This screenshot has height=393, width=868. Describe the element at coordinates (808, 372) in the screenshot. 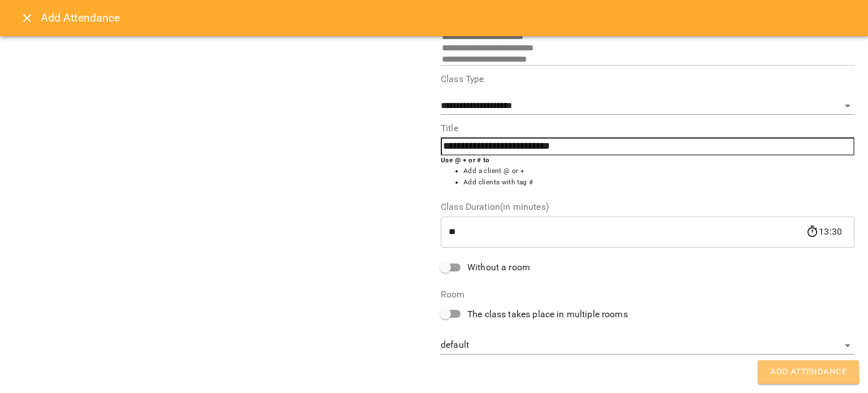

I see `button: Add Attendance` at that location.